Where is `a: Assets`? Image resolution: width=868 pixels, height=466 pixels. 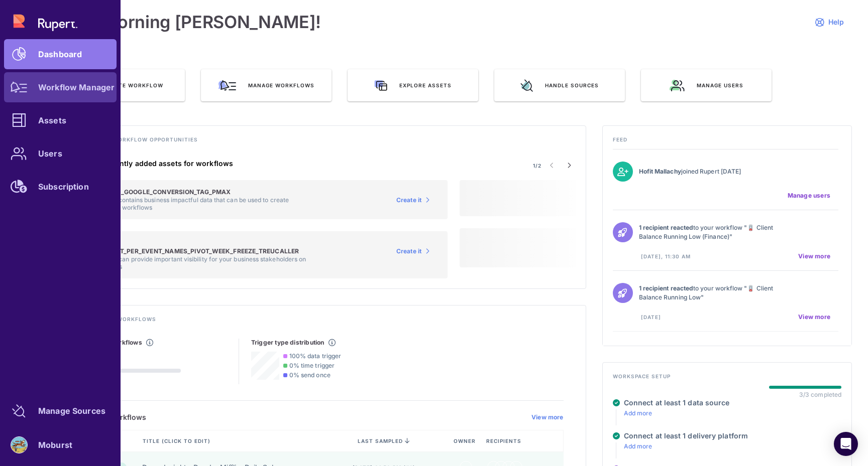 a: Assets is located at coordinates (60, 120).